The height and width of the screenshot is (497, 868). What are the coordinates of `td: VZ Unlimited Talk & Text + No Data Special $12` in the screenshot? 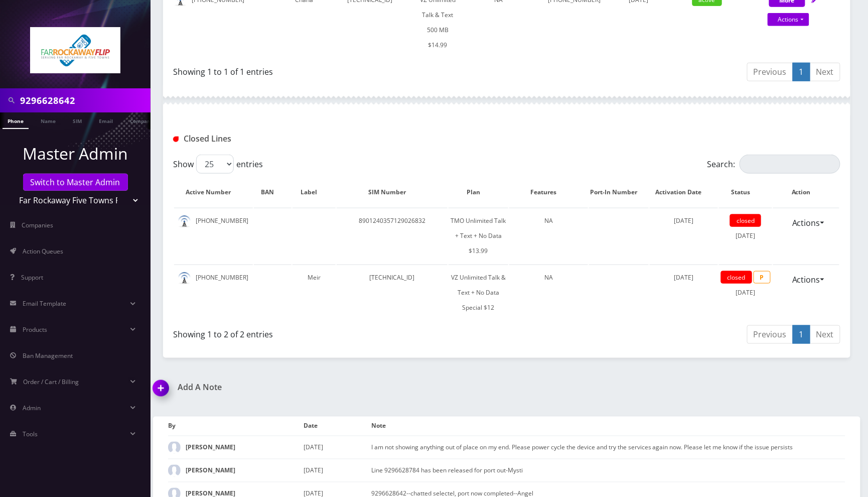 It's located at (478, 292).